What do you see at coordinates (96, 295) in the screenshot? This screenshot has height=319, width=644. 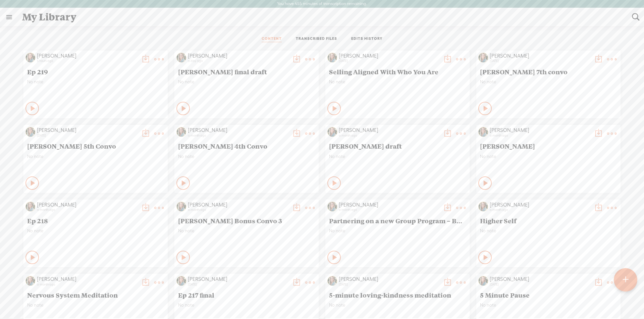 I see `span: Nervous System Meditation` at bounding box center [96, 295].